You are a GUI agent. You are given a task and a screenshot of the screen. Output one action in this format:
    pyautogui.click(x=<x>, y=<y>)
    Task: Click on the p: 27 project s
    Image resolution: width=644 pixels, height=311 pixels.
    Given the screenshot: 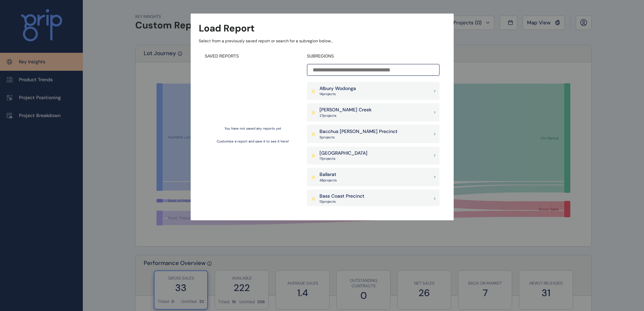 What is the action you would take?
    pyautogui.click(x=345, y=116)
    